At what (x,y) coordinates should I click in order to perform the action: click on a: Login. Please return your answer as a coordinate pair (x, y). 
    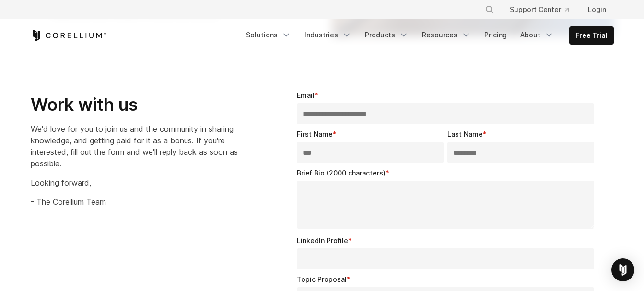
    Looking at the image, I should click on (597, 9).